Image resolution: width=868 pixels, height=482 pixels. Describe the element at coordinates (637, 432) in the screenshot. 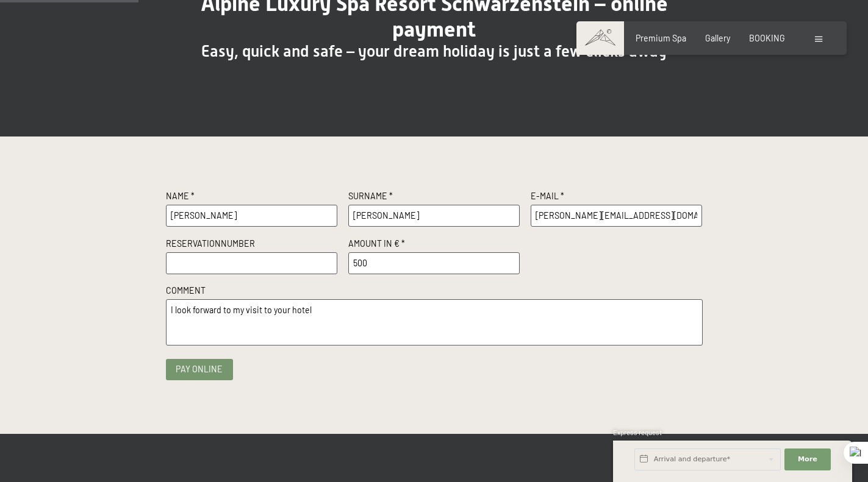

I see `span: Express request` at that location.